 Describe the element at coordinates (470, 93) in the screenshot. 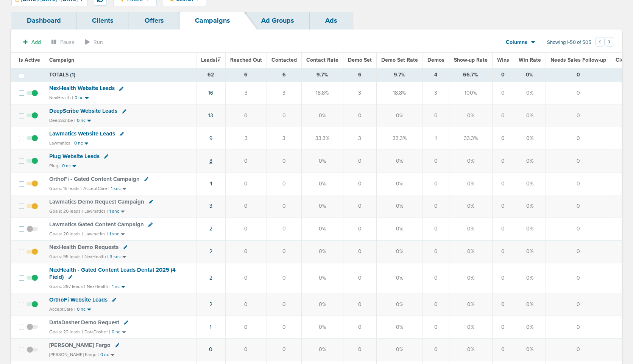

I see `td: 100%` at that location.